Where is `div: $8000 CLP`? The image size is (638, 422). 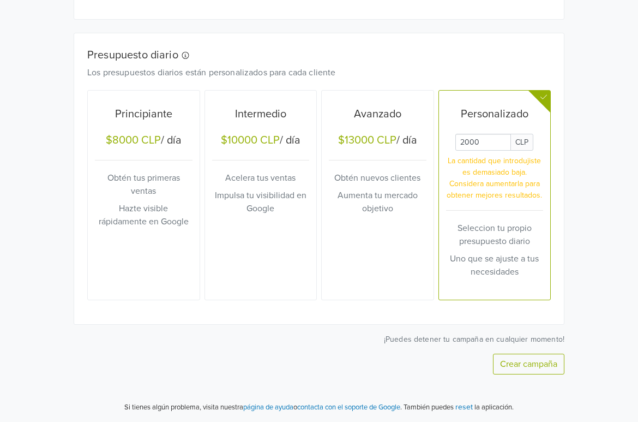 div: $8000 CLP is located at coordinates (133, 140).